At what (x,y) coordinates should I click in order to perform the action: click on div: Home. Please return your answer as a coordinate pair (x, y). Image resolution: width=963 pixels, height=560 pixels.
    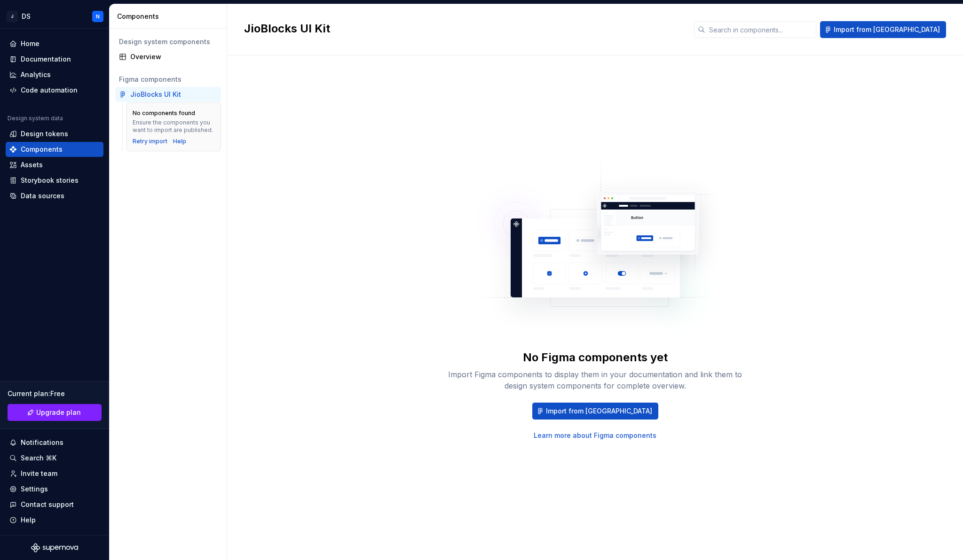
    Looking at the image, I should click on (30, 44).